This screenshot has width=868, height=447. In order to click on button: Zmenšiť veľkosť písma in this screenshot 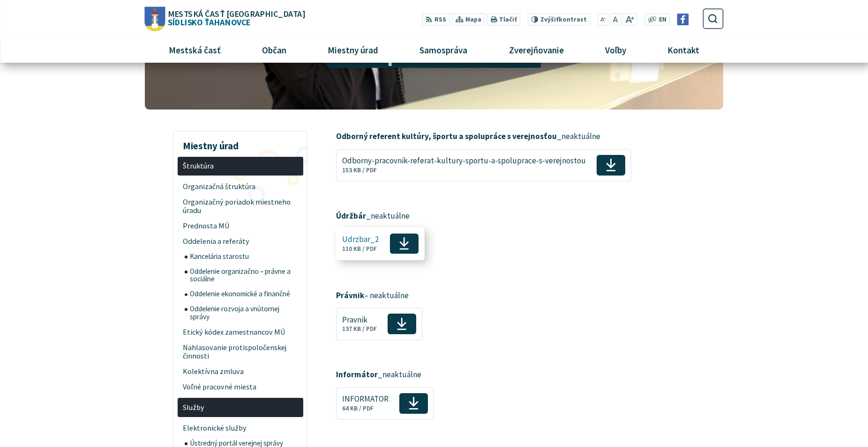, I will do `click(602, 19)`.